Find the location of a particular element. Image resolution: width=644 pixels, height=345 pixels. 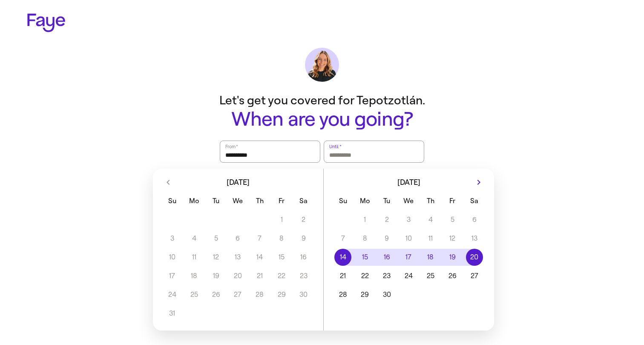

button: 18 is located at coordinates (430, 257).